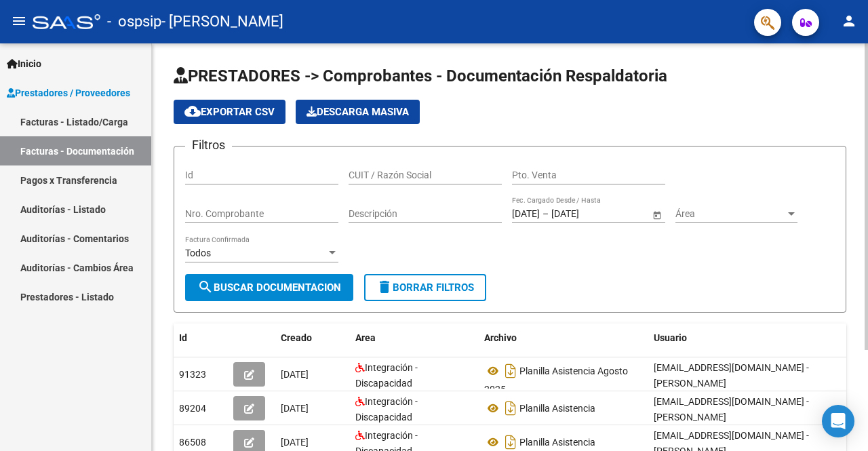 Image resolution: width=868 pixels, height=451 pixels. Describe the element at coordinates (657, 215) in the screenshot. I see `button: Open calendar` at that location.